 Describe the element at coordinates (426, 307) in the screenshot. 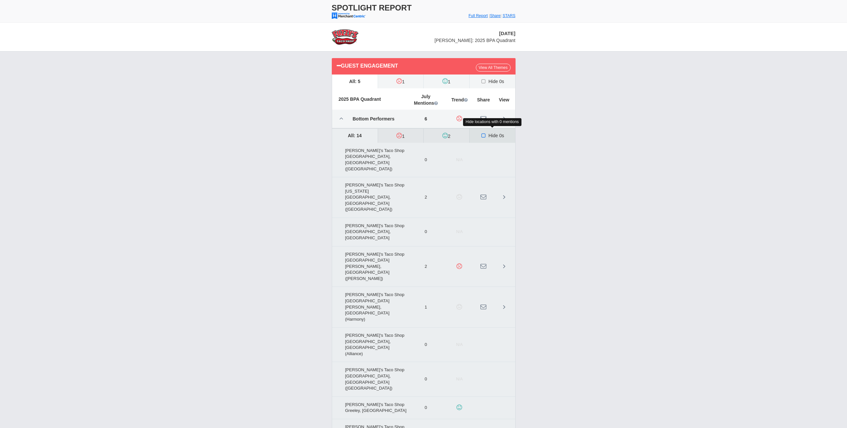

I see `td: 1` at that location.